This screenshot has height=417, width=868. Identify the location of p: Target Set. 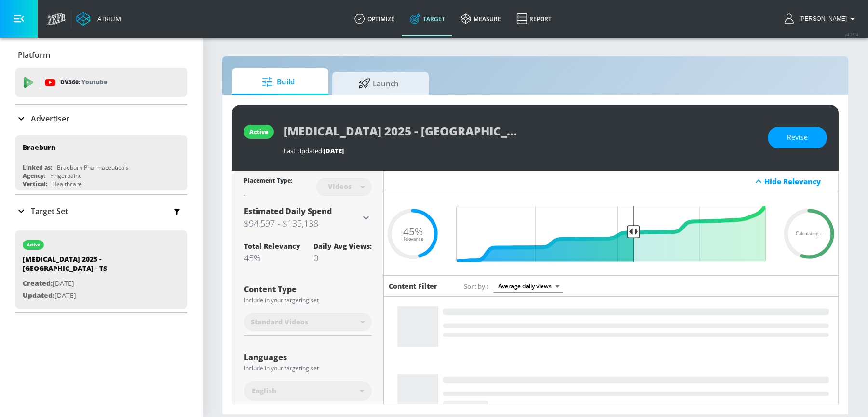
(49, 211).